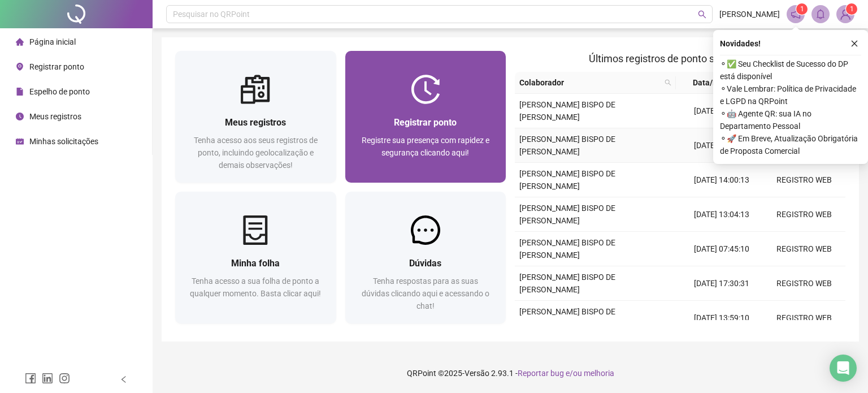  Describe the element at coordinates (425, 116) in the screenshot. I see `a: Registrar pontoRegistre sua presença com rapidez e segurança clicando aqui!` at that location.